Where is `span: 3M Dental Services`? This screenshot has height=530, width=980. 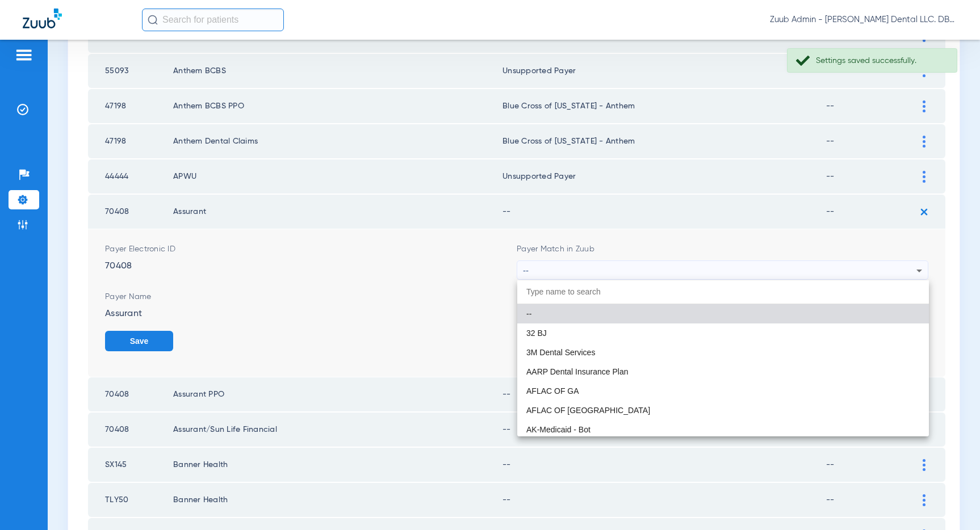
span: 3M Dental Services is located at coordinates (560, 353).